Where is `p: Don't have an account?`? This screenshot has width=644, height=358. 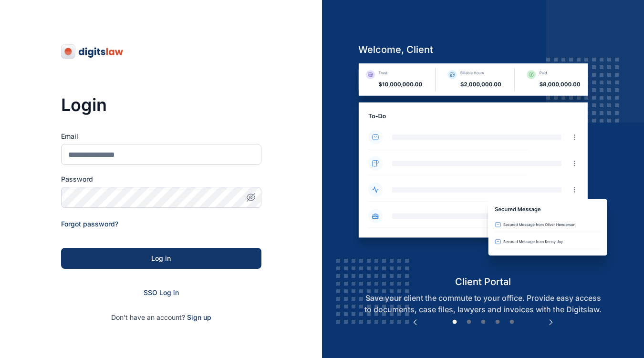
p: Don't have an account? is located at coordinates (161, 318).